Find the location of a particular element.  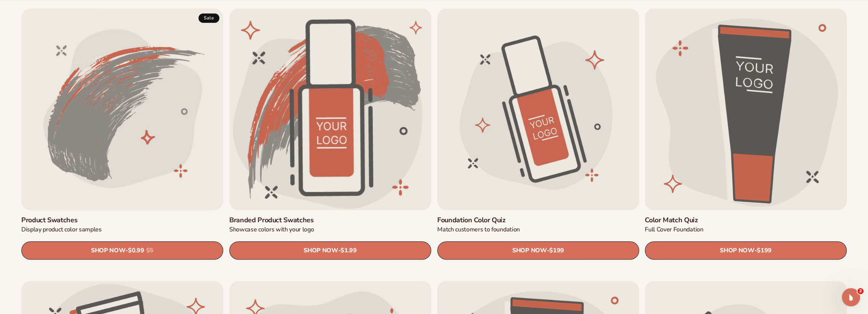

a: Foundation Color Quiz is located at coordinates (538, 220).